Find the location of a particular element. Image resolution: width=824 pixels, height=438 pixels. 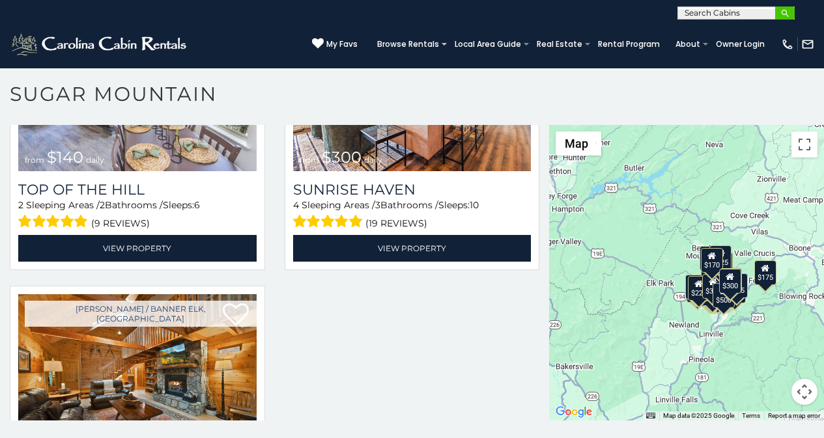

span: 3 is located at coordinates (378, 205).